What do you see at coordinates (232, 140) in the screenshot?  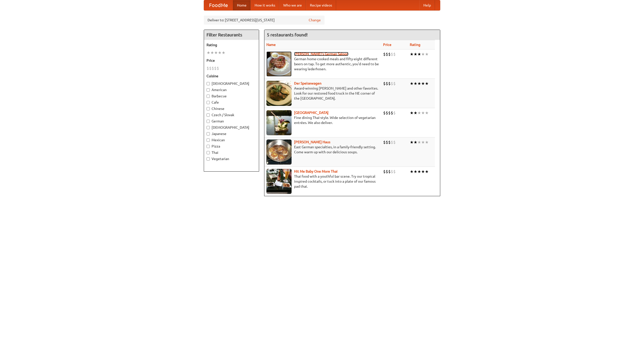 I see `label: Mexican` at bounding box center [232, 140].